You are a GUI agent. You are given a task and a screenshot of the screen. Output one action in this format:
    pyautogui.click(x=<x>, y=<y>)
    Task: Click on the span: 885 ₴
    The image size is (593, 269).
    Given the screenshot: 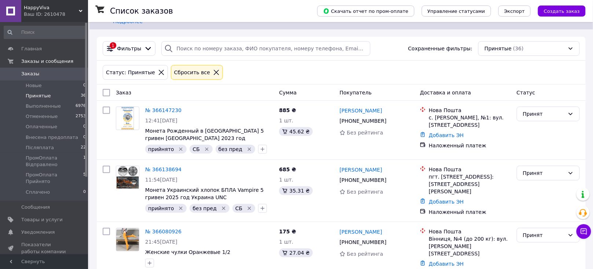 What is the action you would take?
    pyautogui.click(x=288, y=110)
    